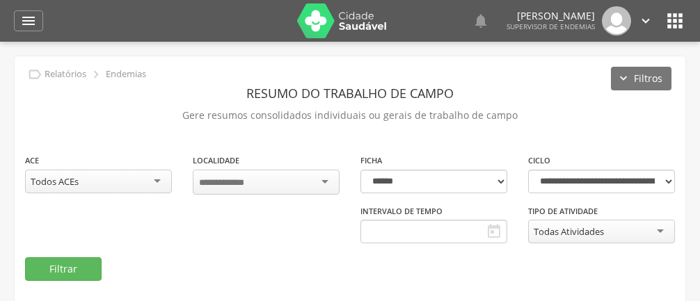  What do you see at coordinates (563, 211) in the screenshot?
I see `label: Tipo de Atividade` at bounding box center [563, 211].